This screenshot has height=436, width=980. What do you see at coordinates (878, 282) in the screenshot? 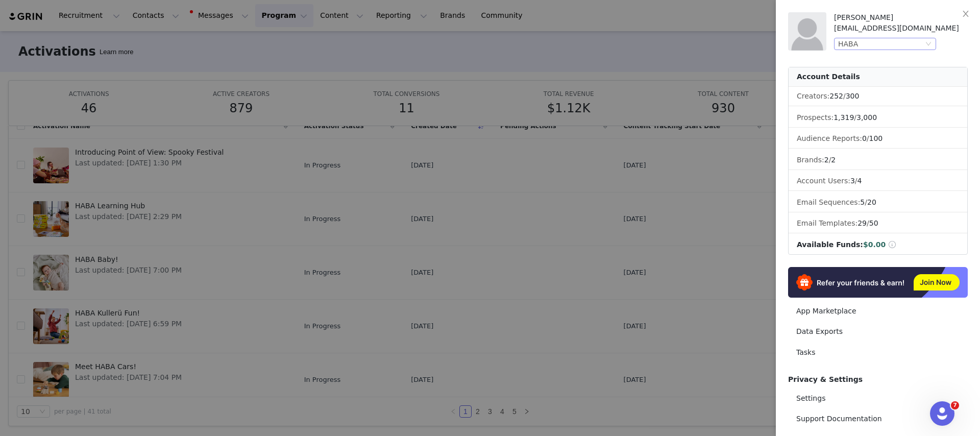
I see `img: Refer & Earn` at bounding box center [878, 282].